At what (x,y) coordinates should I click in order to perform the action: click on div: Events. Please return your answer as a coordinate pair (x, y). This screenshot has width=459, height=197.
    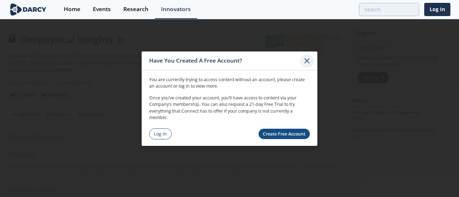
    Looking at the image, I should click on (102, 9).